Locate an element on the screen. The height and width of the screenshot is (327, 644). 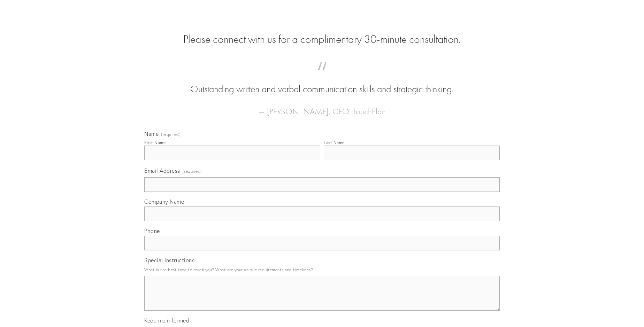
p: What is the best time to reach you? What are your unique requirements and timelines? is located at coordinates (322, 270).